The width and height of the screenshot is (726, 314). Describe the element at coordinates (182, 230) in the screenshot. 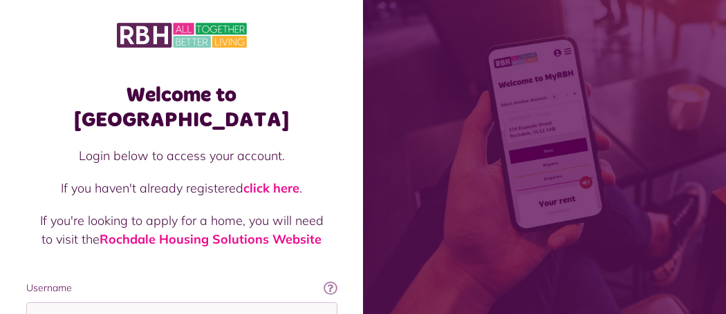

I see `p: If you're looking to apply for a home, you will need to visit the` at that location.